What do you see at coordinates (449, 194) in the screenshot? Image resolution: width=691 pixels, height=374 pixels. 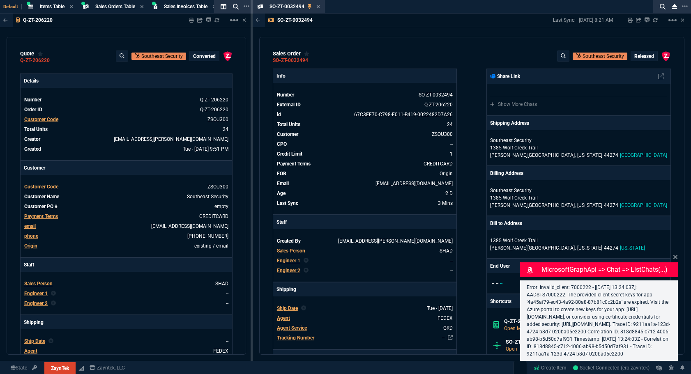 I see `span: 9/22/25 => 7:00 PM` at bounding box center [449, 194].